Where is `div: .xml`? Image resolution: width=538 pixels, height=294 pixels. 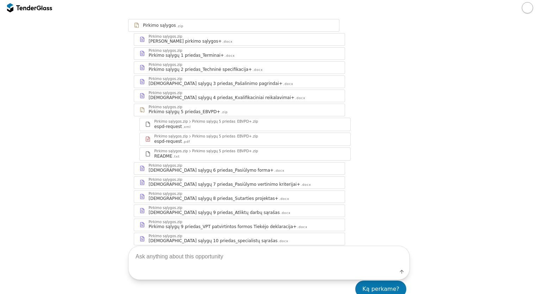 div: .xml is located at coordinates (187, 127).